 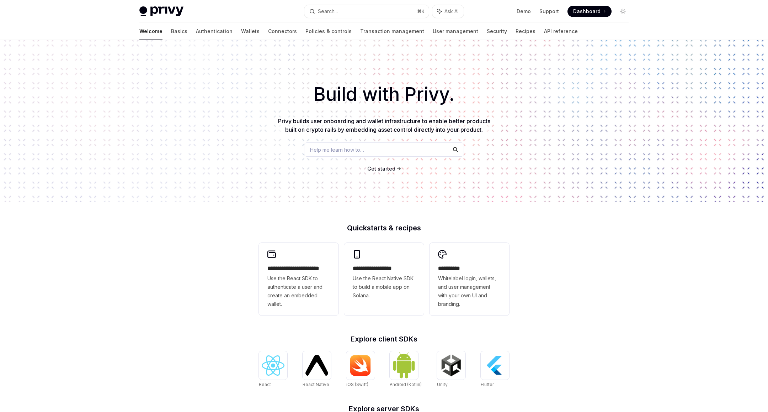 What do you see at coordinates (328, 11) in the screenshot?
I see `div: Search...` at bounding box center [328, 11].